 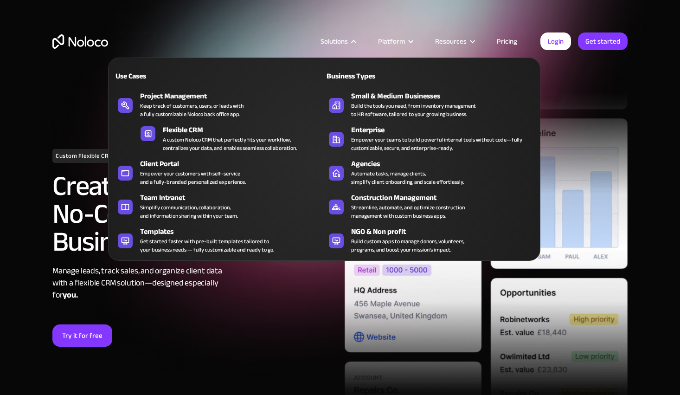 What do you see at coordinates (219, 138) in the screenshot?
I see `a: Flexible CRMA custom Noloco CRM that perfectly fits your workflow,centralizes your data, and enab...` at bounding box center [219, 138].